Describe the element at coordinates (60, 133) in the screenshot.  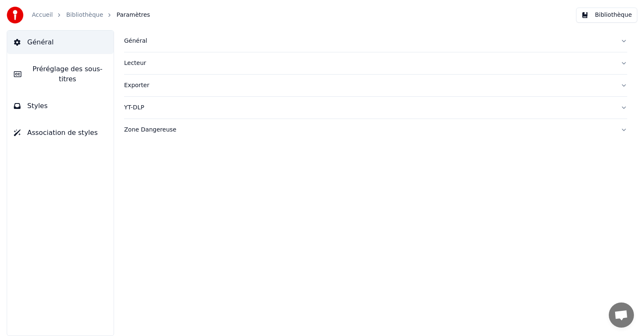
I see `button: Association de styles` at that location.